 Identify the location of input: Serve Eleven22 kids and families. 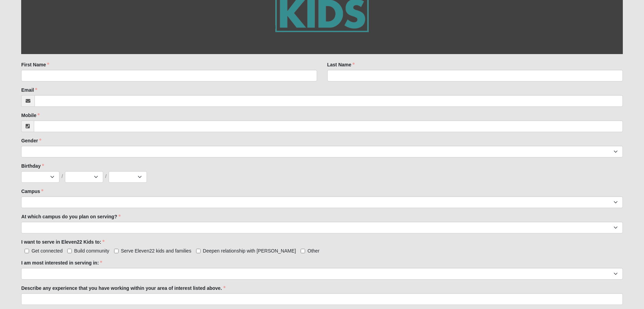
(116, 251).